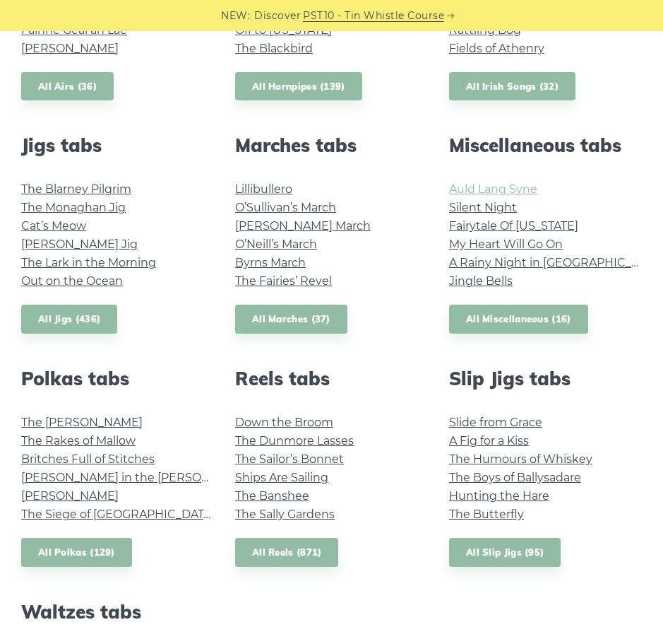  I want to click on a: My Heart Will Go On, so click(506, 244).